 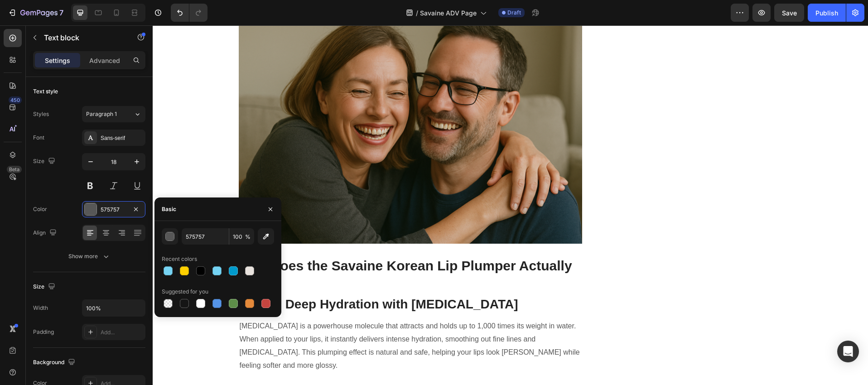 I want to click on span: How does the Savaine Korean Lip Plumper Actually Work?, so click(x=254, y=247).